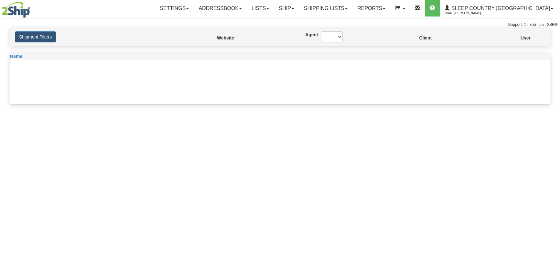 This screenshot has height=278, width=560. I want to click on a: Ship, so click(286, 8).